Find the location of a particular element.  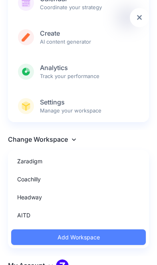

span: Track your performance is located at coordinates (90, 72).